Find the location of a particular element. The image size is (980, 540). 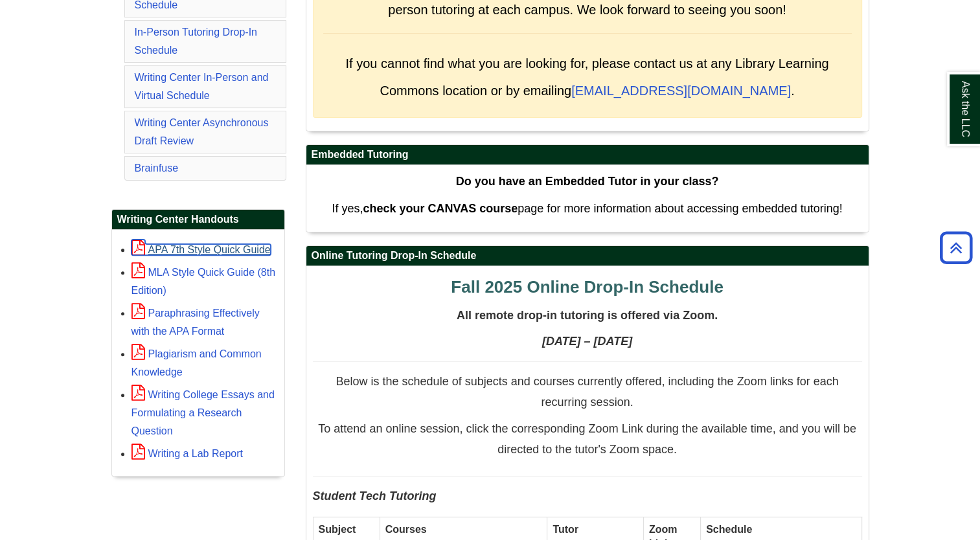

span: If you cannot find what you are looking for, please contact us at any Library Learning Commons lo... is located at coordinates (586, 77).